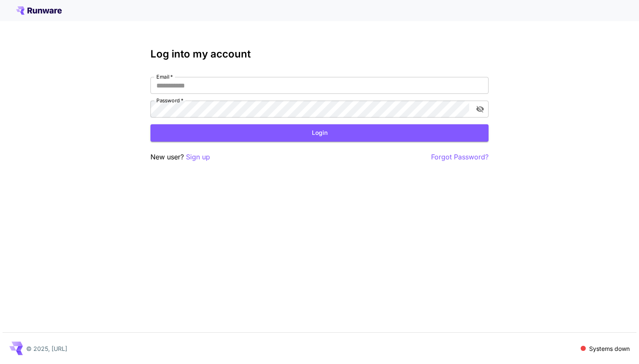 The width and height of the screenshot is (639, 364). What do you see at coordinates (460, 157) in the screenshot?
I see `button: Forgot Password?` at bounding box center [460, 157].